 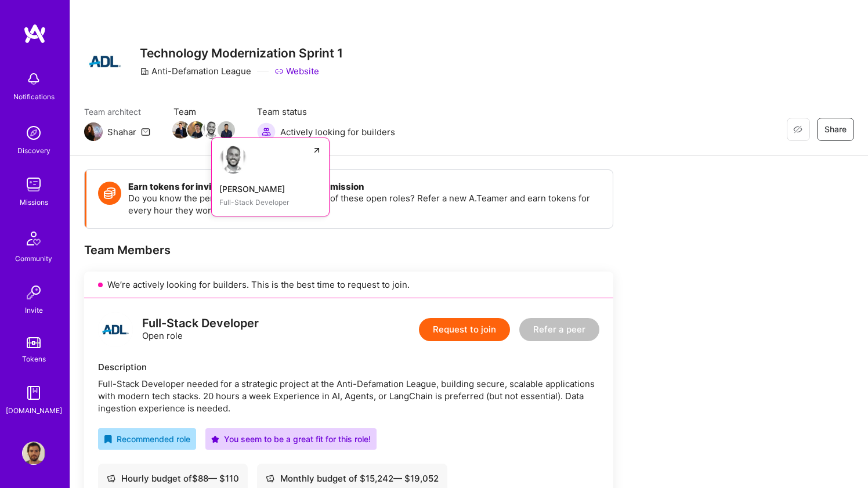 What do you see at coordinates (34, 310) in the screenshot?
I see `div: Invite` at bounding box center [34, 310].